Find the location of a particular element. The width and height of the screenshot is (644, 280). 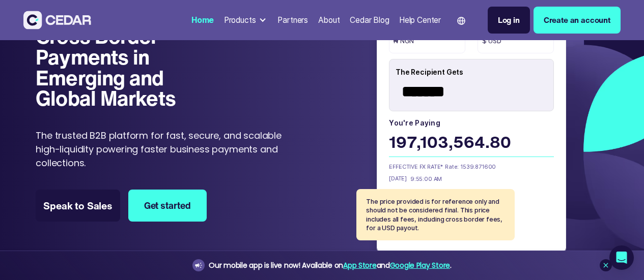

div: Our mobile app is live now! Available on and . is located at coordinates (330, 265).